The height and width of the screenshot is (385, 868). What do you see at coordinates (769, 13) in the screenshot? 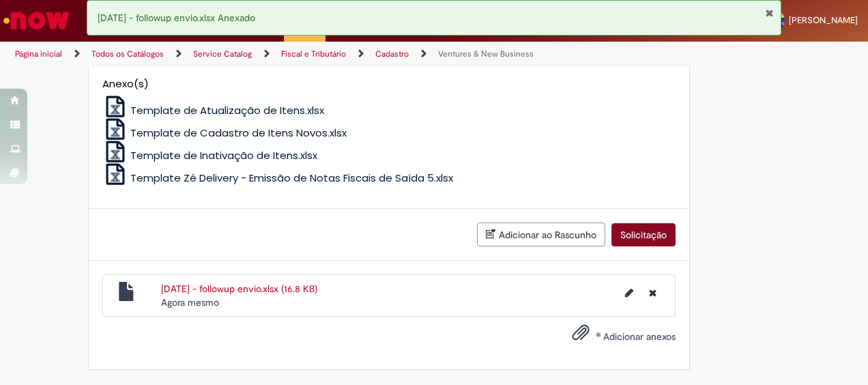
I see `button: Fechar Notificação` at bounding box center [769, 13].